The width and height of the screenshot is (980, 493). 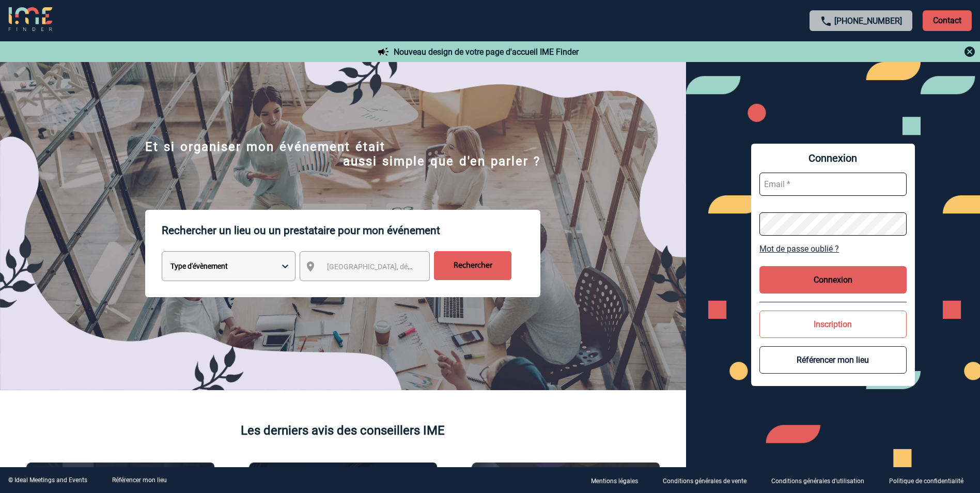 What do you see at coordinates (140, 480) in the screenshot?
I see `a: Référencer mon lieu` at bounding box center [140, 480].